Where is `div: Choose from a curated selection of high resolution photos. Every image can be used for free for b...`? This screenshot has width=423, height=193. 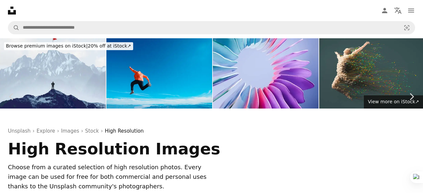 div: Choose from a curated selection of high resolution photos. Every image can be used for free for b... is located at coordinates (108, 177).